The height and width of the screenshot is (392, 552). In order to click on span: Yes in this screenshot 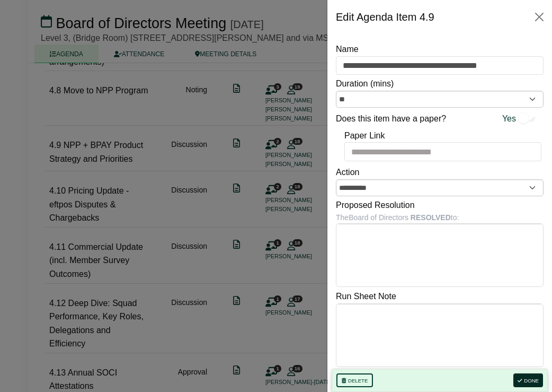, I will do `click(509, 119)`.